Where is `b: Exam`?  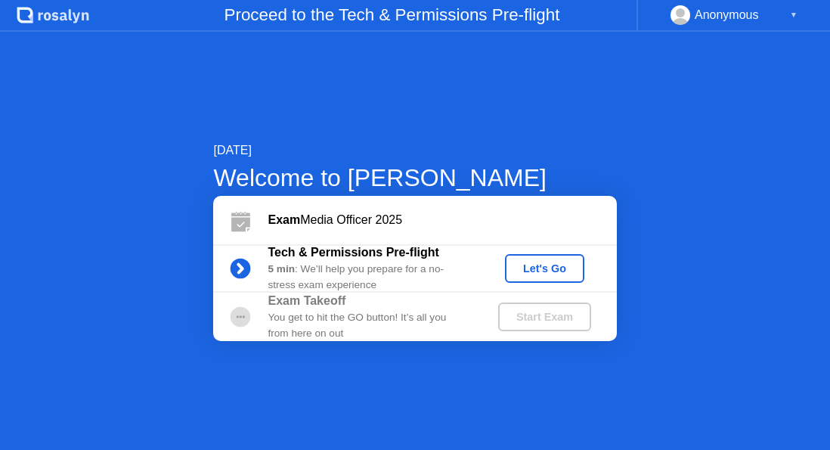 b: Exam is located at coordinates (283, 219).